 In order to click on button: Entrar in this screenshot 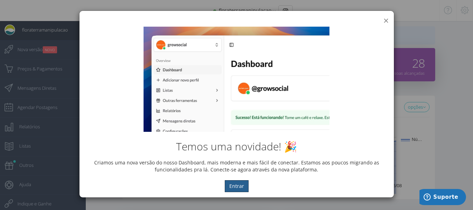, I will do `click(237, 186)`.